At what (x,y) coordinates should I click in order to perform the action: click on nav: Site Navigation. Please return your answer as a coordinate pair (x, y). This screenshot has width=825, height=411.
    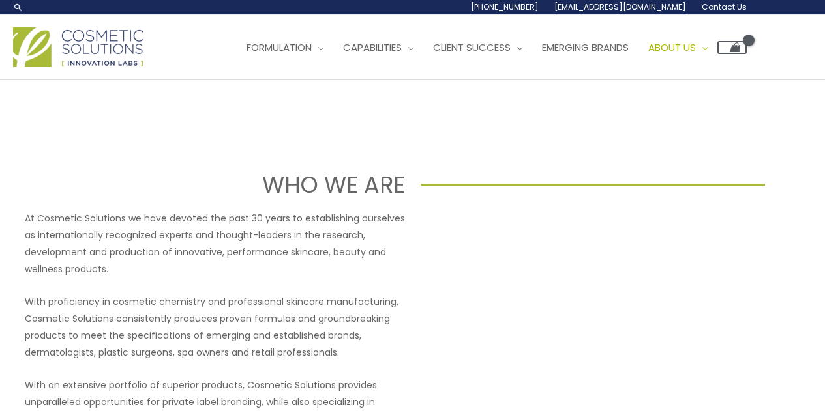
    Looking at the image, I should click on (486, 48).